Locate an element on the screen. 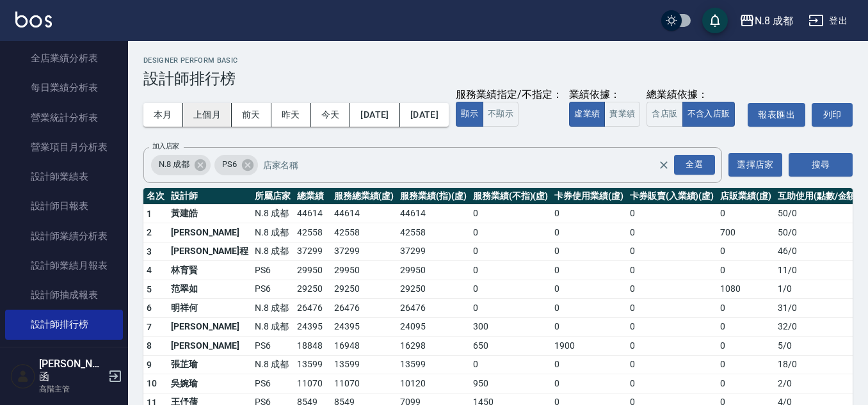 This screenshot has width=868, height=405. a: 報表匯出 is located at coordinates (776, 115).